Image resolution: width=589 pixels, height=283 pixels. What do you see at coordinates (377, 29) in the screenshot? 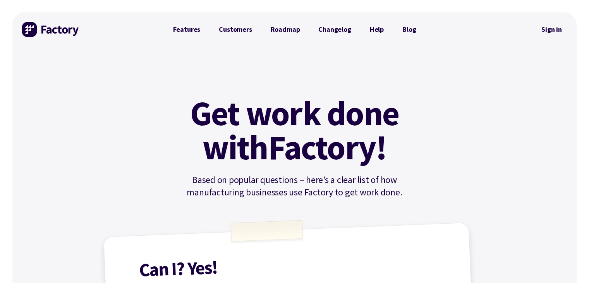
I see `a: Help` at bounding box center [377, 29].